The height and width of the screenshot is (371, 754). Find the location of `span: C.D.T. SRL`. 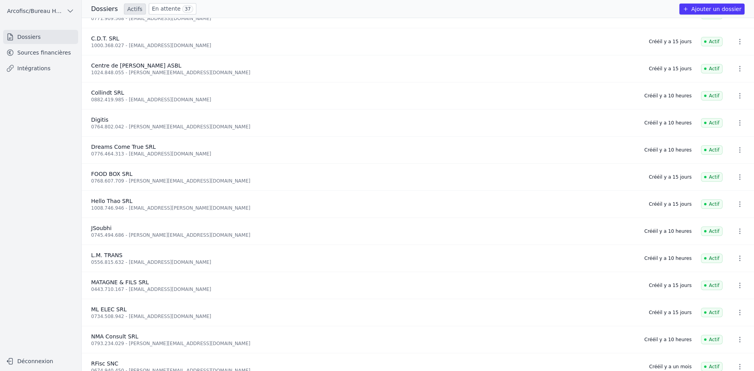

span: C.D.T. SRL is located at coordinates (105, 38).